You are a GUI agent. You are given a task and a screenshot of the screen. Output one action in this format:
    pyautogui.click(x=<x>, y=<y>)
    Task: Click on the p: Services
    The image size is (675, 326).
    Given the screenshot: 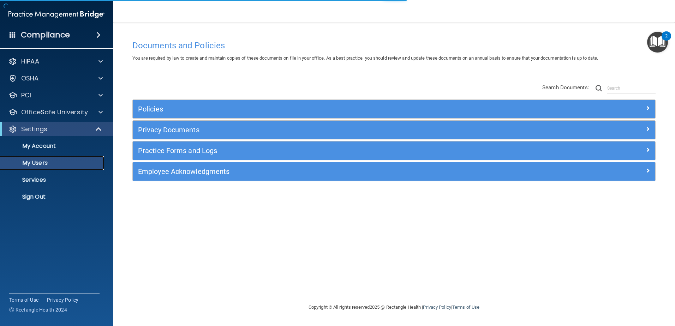 What is the action you would take?
    pyautogui.click(x=53, y=180)
    